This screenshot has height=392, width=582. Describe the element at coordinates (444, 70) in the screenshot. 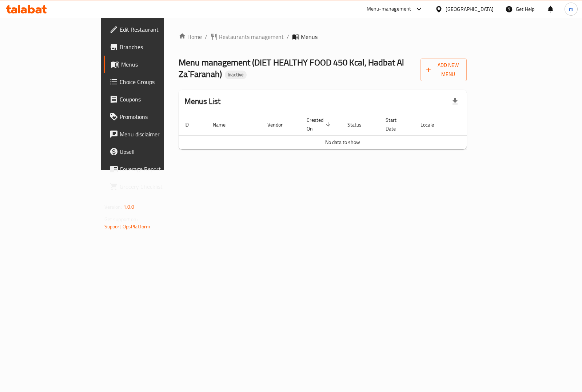

I see `span: Add New Menu` at that location.